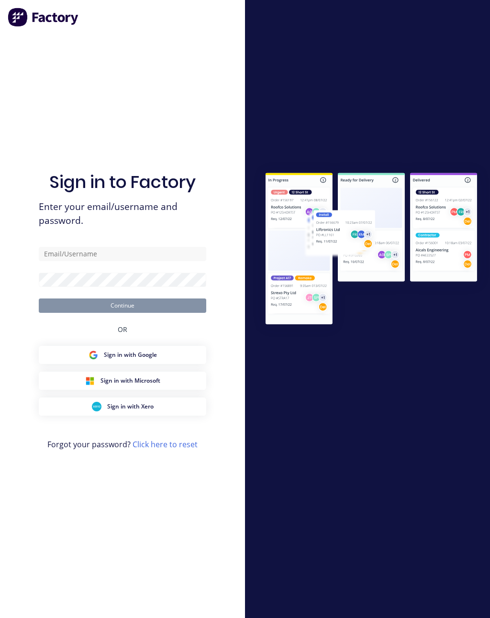  Describe the element at coordinates (123, 355) in the screenshot. I see `button: Google Sign inSign in with Google` at that location.